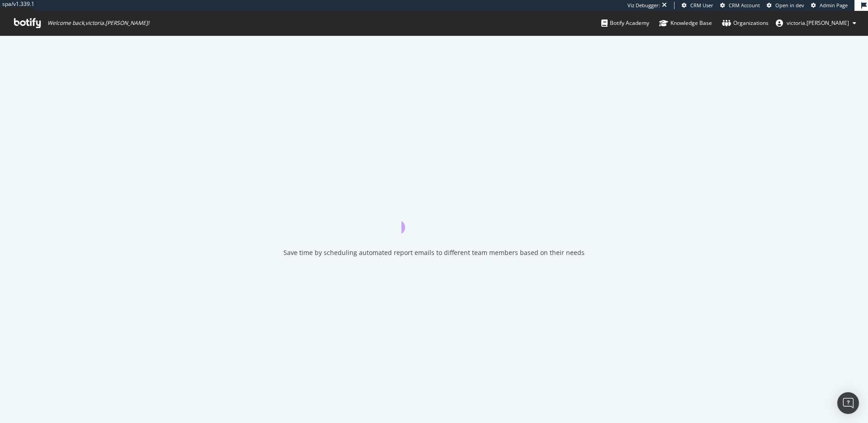 This screenshot has height=423, width=868. What do you see at coordinates (834, 5) in the screenshot?
I see `span: Admin Page` at bounding box center [834, 5].